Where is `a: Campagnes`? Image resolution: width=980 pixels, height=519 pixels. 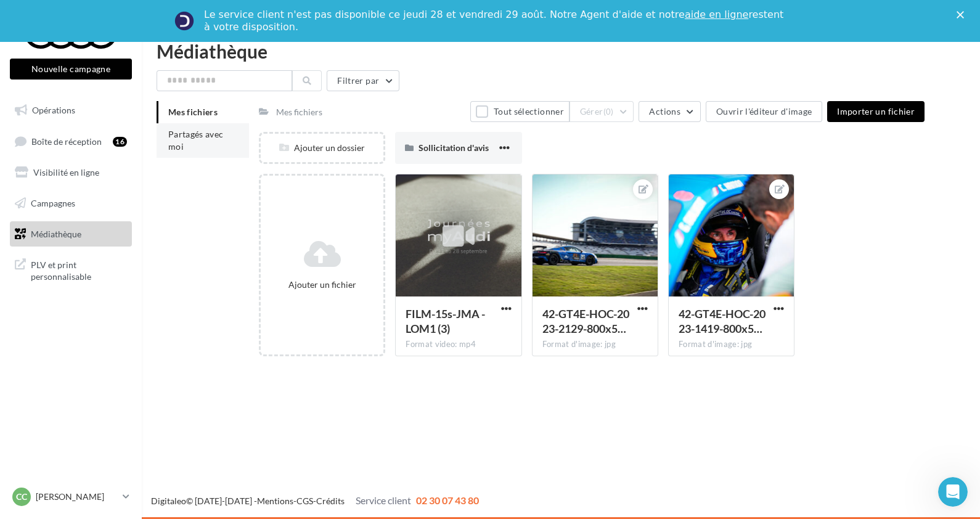 a: Campagnes is located at coordinates (71, 203).